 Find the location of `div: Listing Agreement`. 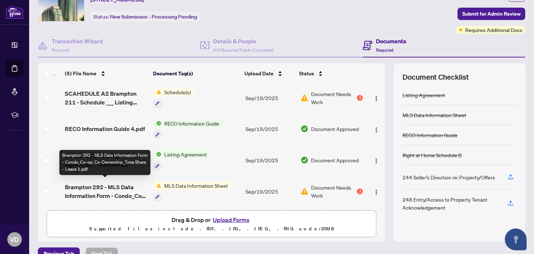

div: Listing Agreement is located at coordinates (423, 95).